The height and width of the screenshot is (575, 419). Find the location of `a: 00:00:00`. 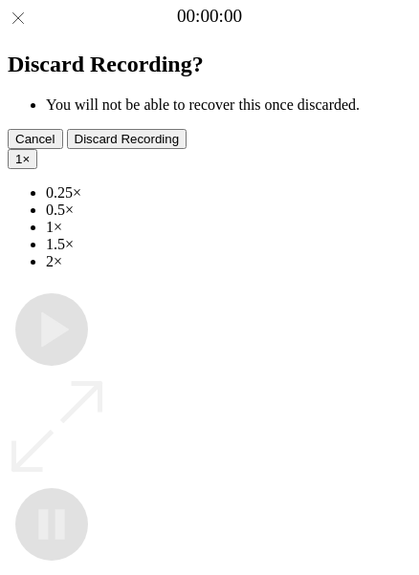

a: 00:00:00 is located at coordinates (209, 16).